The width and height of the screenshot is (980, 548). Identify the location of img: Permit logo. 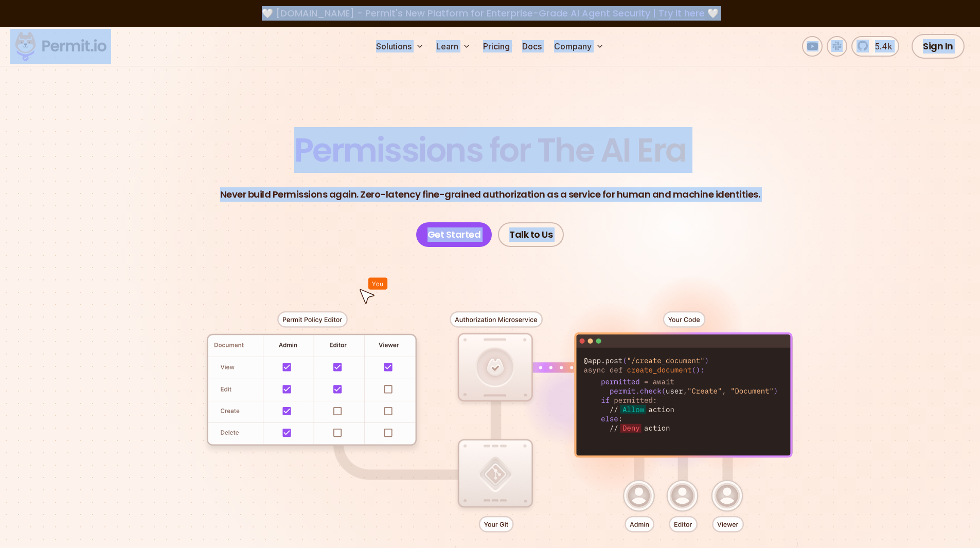
(61, 46).